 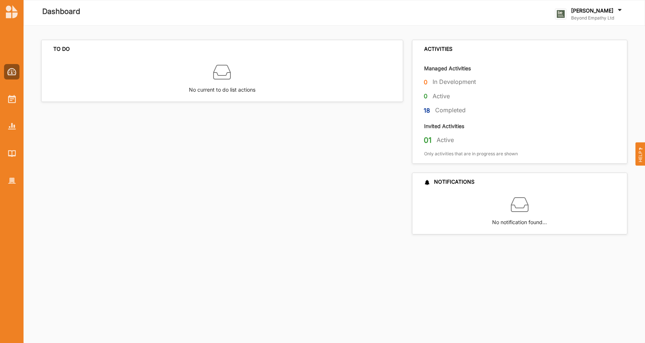 I want to click on label: No current to do list actions, so click(x=222, y=87).